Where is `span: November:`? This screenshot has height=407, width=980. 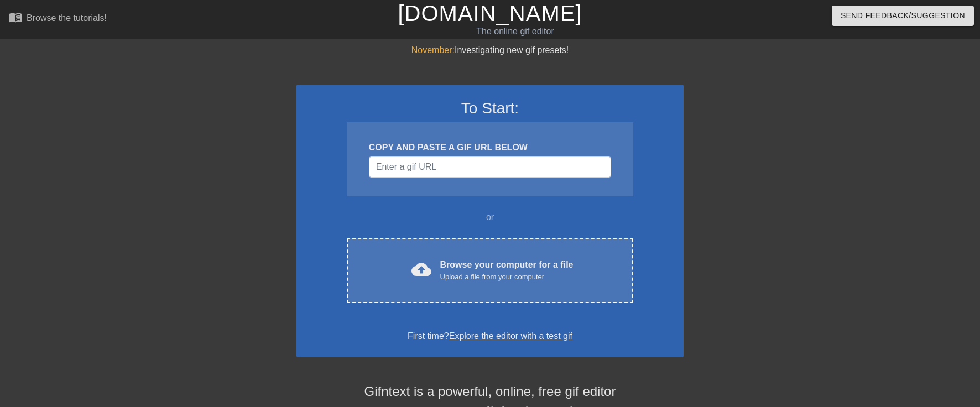
span: November: is located at coordinates (433, 49).